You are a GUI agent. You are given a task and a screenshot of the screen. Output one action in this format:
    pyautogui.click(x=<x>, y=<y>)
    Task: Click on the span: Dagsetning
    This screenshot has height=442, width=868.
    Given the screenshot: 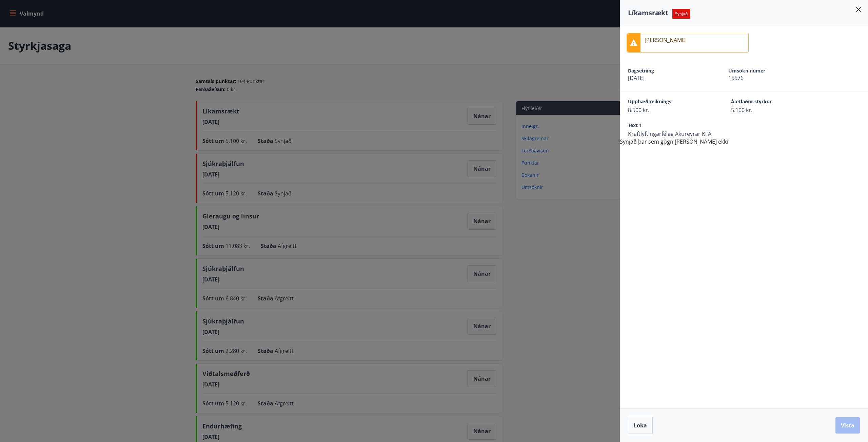 What is the action you would take?
    pyautogui.click(x=666, y=71)
    